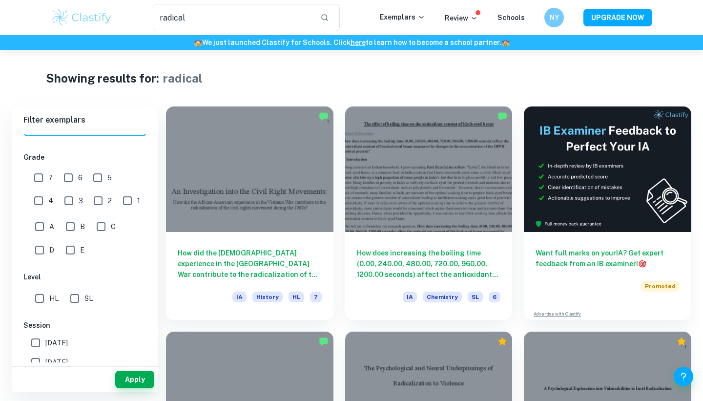 This screenshot has height=401, width=703. I want to click on h1: radical, so click(183, 78).